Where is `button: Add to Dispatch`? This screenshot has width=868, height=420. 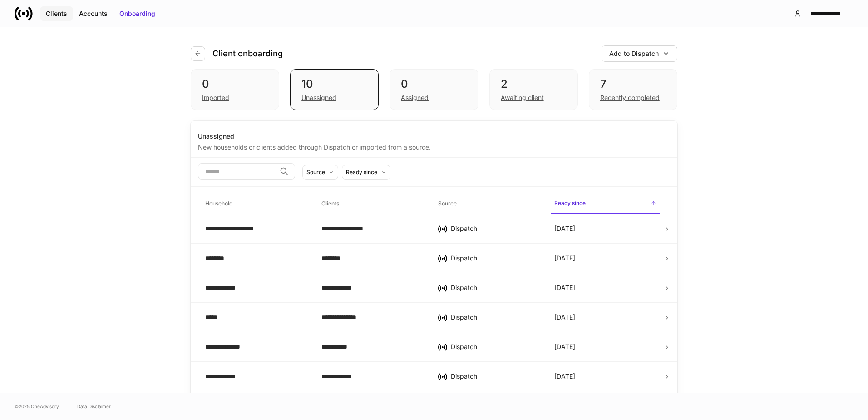 button: Add to Dispatch is located at coordinates (639, 53).